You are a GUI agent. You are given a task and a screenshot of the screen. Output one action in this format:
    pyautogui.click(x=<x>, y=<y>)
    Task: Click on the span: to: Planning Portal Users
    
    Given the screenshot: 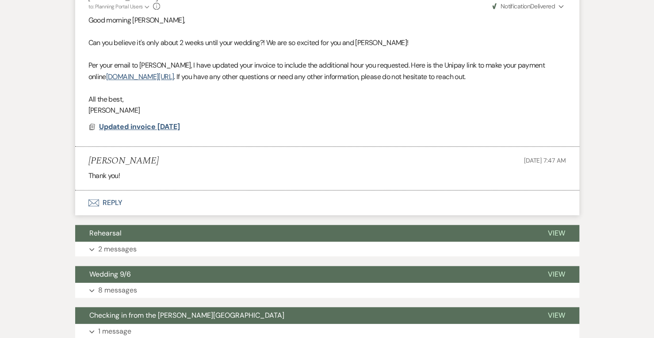 What is the action you would take?
    pyautogui.click(x=115, y=7)
    